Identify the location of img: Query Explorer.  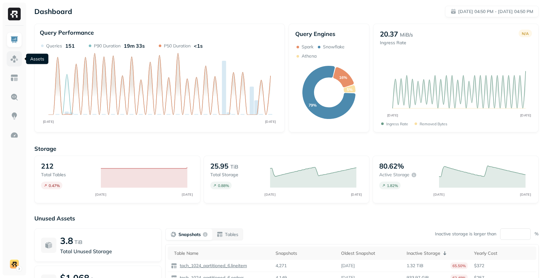
(14, 97).